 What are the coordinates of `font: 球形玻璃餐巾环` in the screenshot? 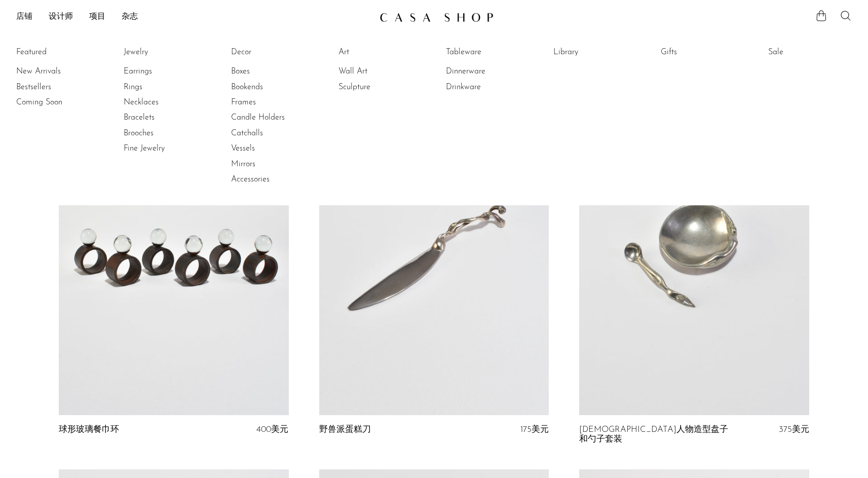 It's located at (88, 430).